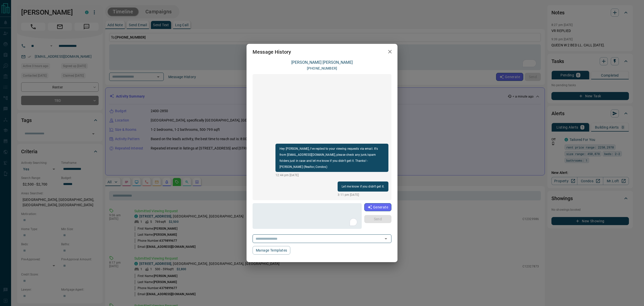  Describe the element at coordinates (272, 52) in the screenshot. I see `h2: Message History` at that location.